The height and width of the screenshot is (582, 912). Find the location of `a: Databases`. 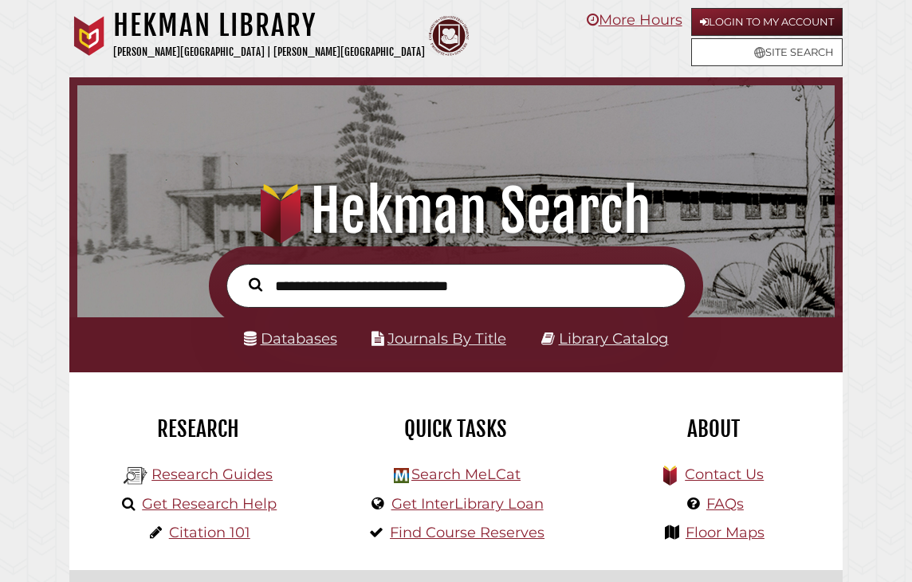

a: Databases is located at coordinates (290, 338).